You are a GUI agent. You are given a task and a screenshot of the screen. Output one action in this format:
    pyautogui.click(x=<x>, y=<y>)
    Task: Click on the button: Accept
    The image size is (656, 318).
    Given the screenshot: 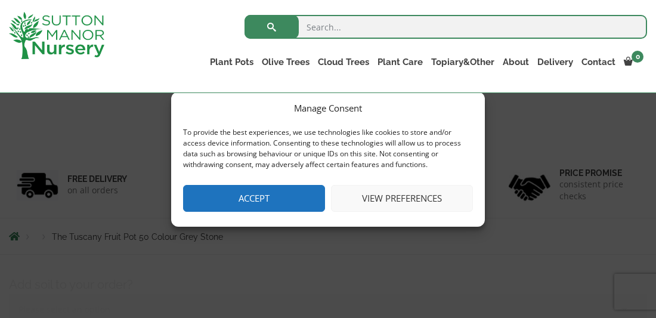 What is the action you would take?
    pyautogui.click(x=254, y=198)
    